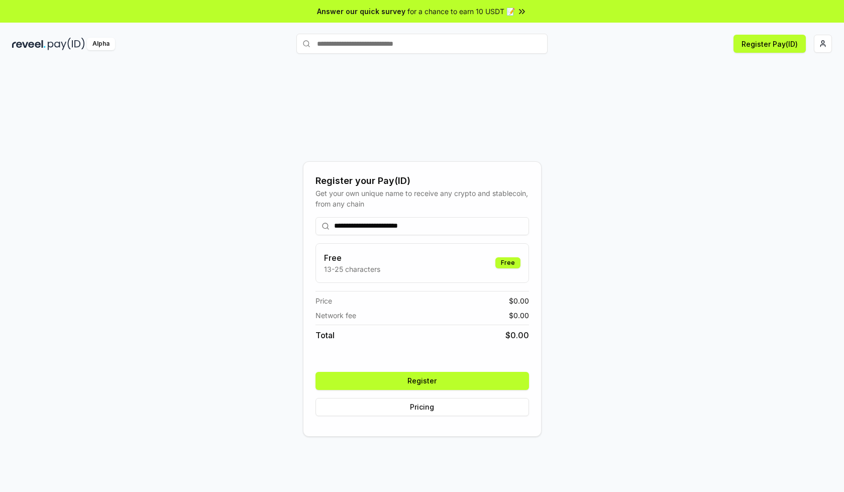 Image resolution: width=844 pixels, height=492 pixels. What do you see at coordinates (325, 335) in the screenshot?
I see `span: Total` at bounding box center [325, 335].